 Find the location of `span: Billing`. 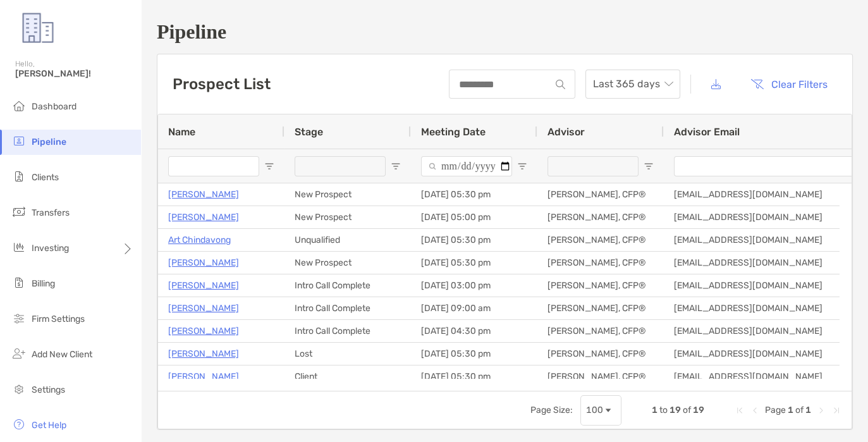

span: Billing is located at coordinates (43, 284).